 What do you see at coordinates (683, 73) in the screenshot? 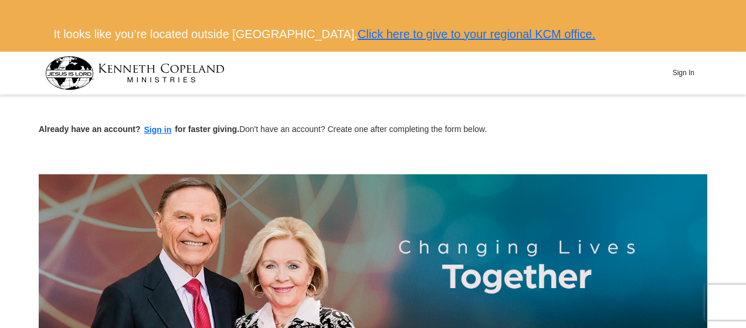
I see `button: Sign In` at bounding box center [683, 73].